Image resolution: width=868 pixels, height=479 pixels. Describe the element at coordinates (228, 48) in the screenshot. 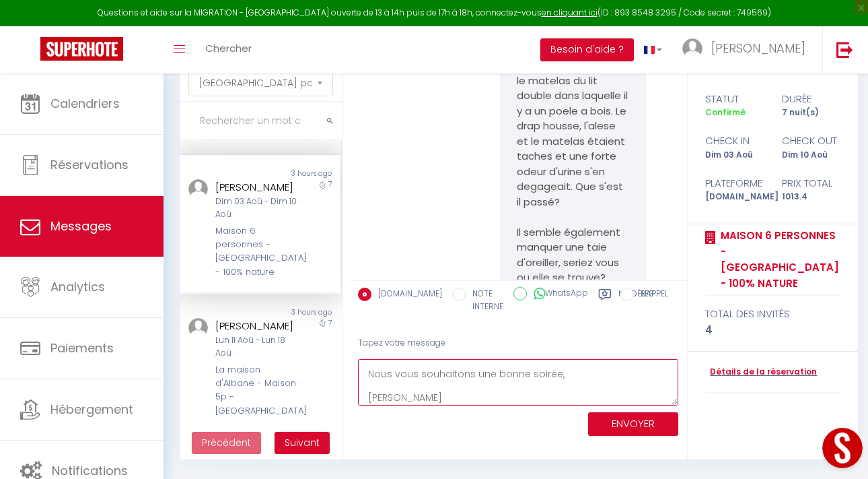

I see `span: Chercher` at that location.